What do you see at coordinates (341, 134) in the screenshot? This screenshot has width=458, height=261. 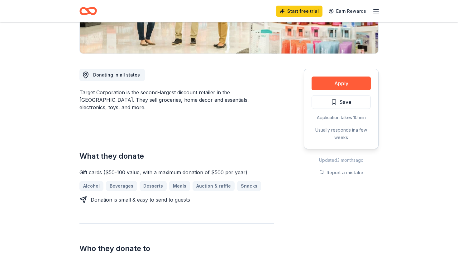 I see `div: Usually responds in a few weeks` at bounding box center [341, 134].